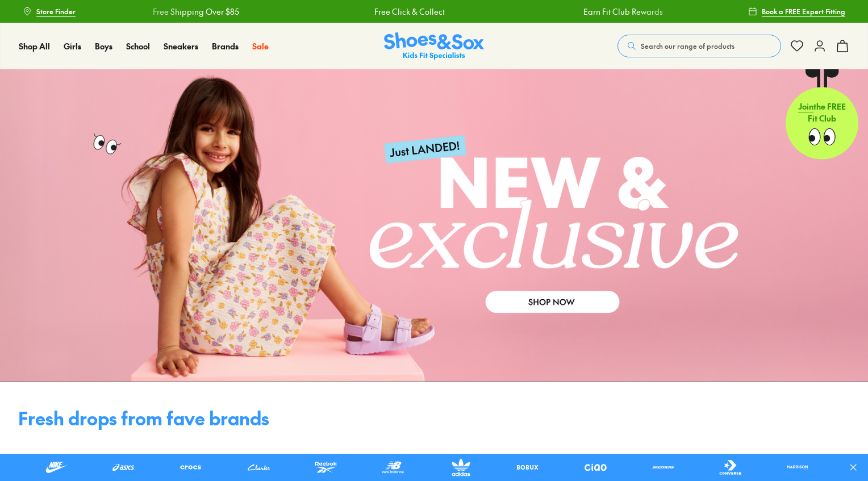 This screenshot has width=868, height=481. What do you see at coordinates (72, 46) in the screenshot?
I see `a: Girls` at bounding box center [72, 46].